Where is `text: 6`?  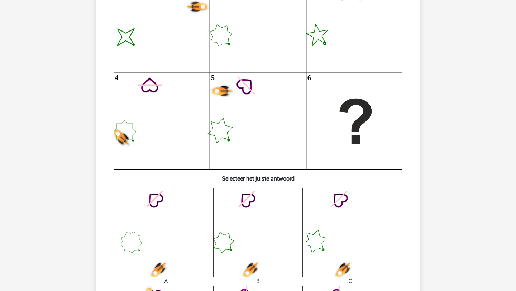
text: 6 is located at coordinates (309, 78).